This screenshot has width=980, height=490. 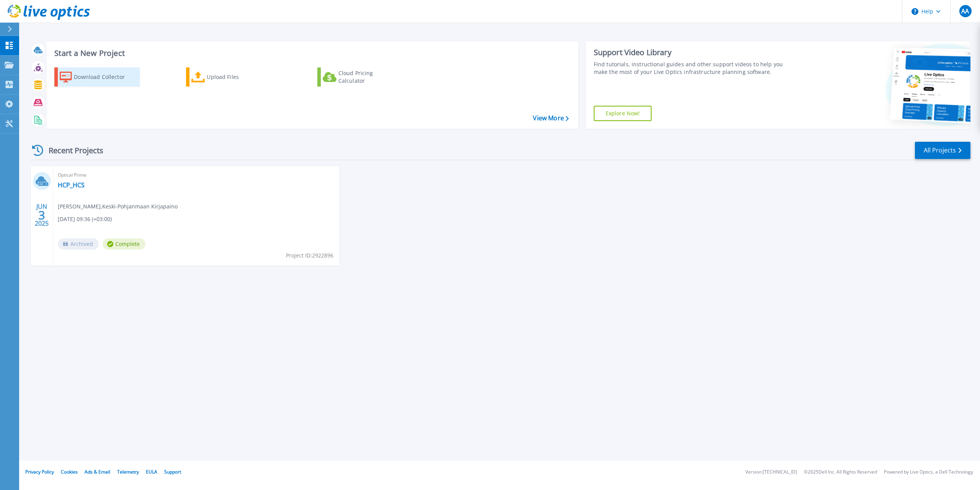 I want to click on span: 3, so click(x=42, y=215).